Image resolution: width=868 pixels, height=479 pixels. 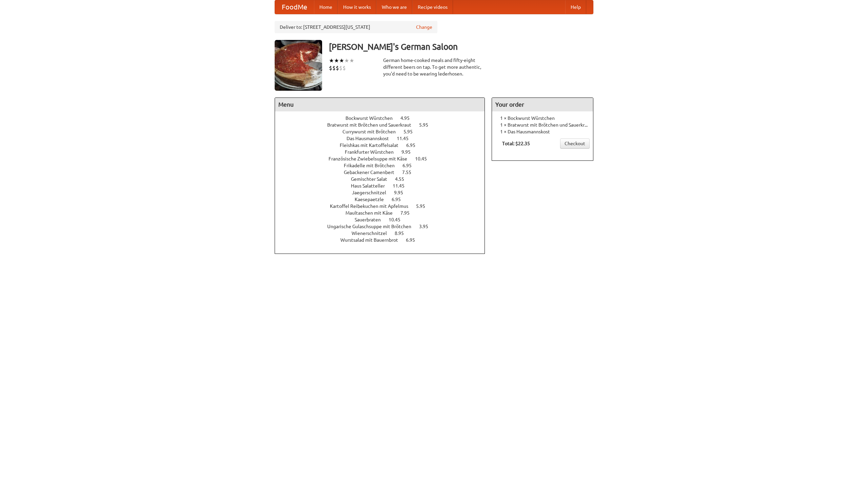 What do you see at coordinates (408, 213) in the screenshot?
I see `span: 7.95` at bounding box center [408, 213].